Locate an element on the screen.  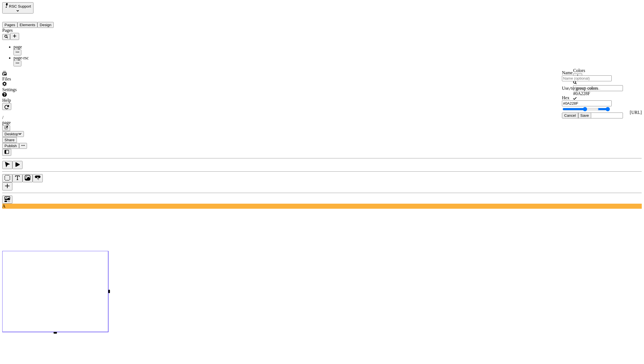
button: Design is located at coordinates (46, 25).